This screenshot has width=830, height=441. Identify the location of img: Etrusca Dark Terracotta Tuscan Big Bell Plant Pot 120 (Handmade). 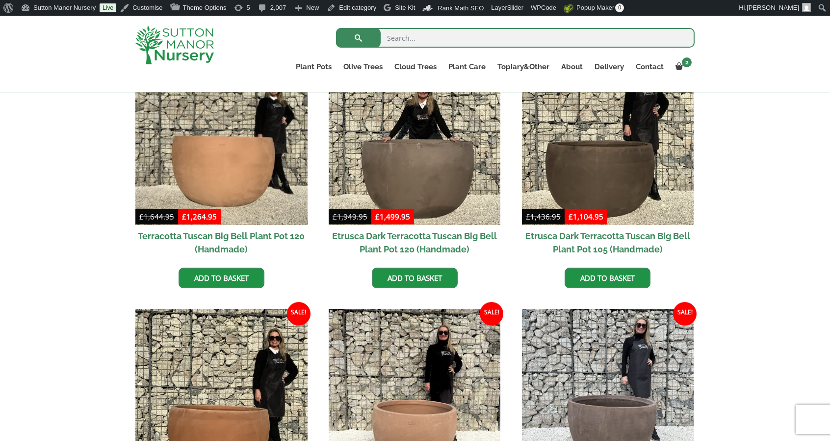
(415, 139).